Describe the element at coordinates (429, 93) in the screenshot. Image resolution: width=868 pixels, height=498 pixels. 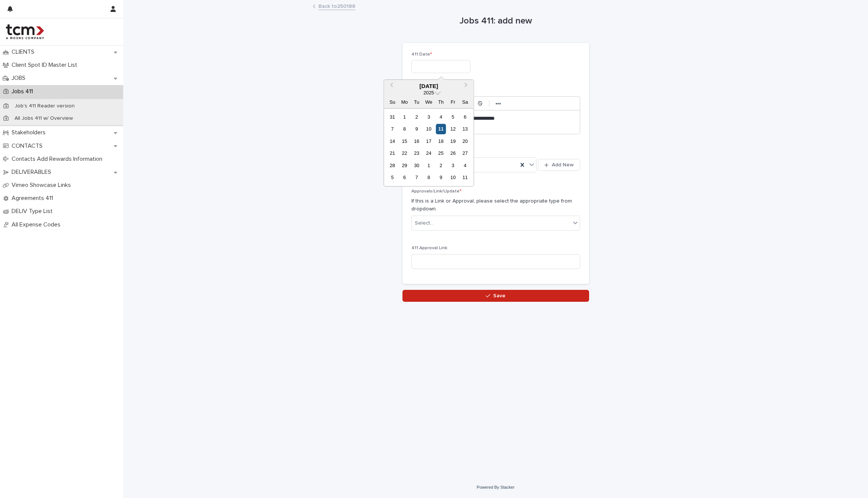
I see `span: 2025` at that location.